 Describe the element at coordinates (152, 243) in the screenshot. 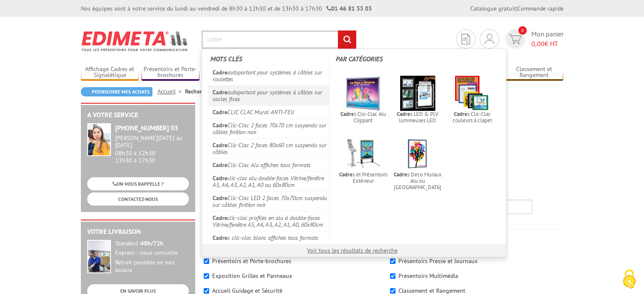

I see `strong: 48h/72h` at that location.